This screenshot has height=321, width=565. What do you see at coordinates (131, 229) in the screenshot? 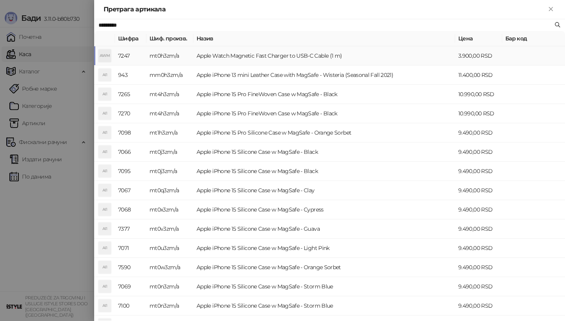
I see `td: 7377` at bounding box center [131, 229].